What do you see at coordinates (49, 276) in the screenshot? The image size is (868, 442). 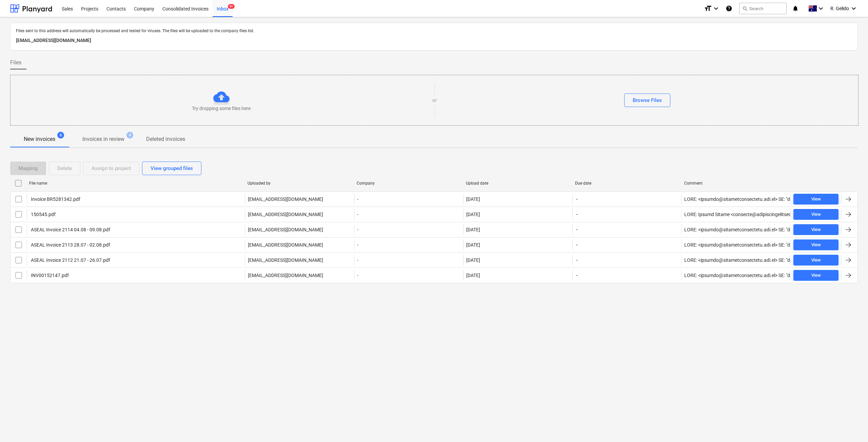 I see `div: INV00152147.pdf` at bounding box center [49, 276].